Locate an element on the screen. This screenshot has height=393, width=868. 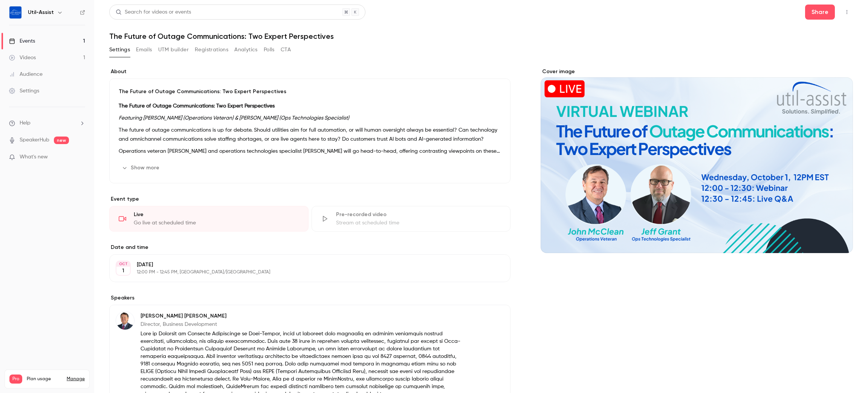
button: Emails is located at coordinates (144, 49).